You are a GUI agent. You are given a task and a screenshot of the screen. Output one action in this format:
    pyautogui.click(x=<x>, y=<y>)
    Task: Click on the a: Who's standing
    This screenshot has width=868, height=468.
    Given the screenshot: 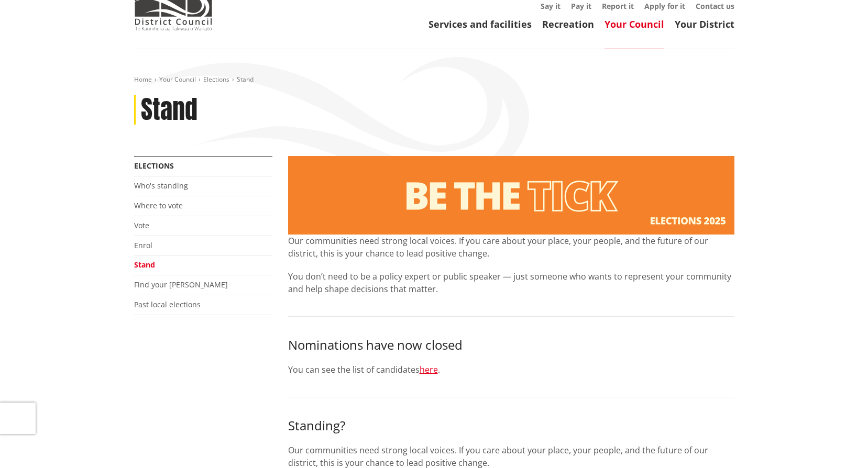 What is the action you would take?
    pyautogui.click(x=161, y=185)
    